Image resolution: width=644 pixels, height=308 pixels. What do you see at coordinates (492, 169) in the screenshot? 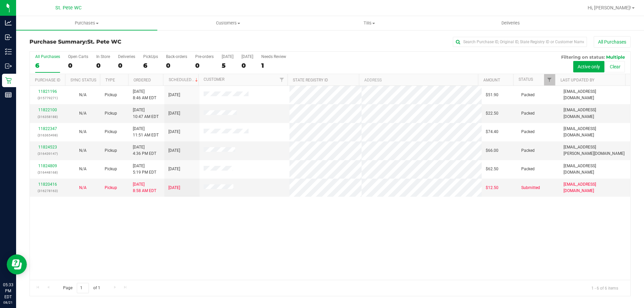
I see `span: $62.50` at bounding box center [492, 169].